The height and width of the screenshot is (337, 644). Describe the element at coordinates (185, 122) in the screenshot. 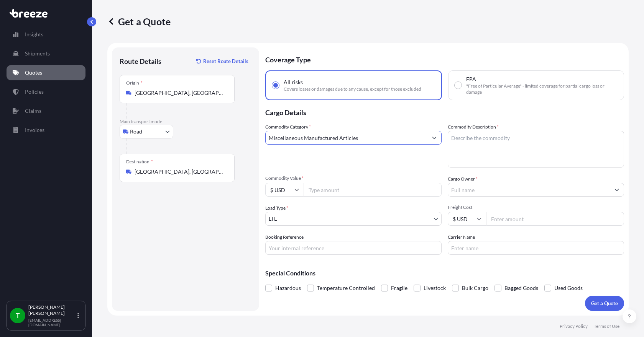

I see `p: Main transport mode` at that location.